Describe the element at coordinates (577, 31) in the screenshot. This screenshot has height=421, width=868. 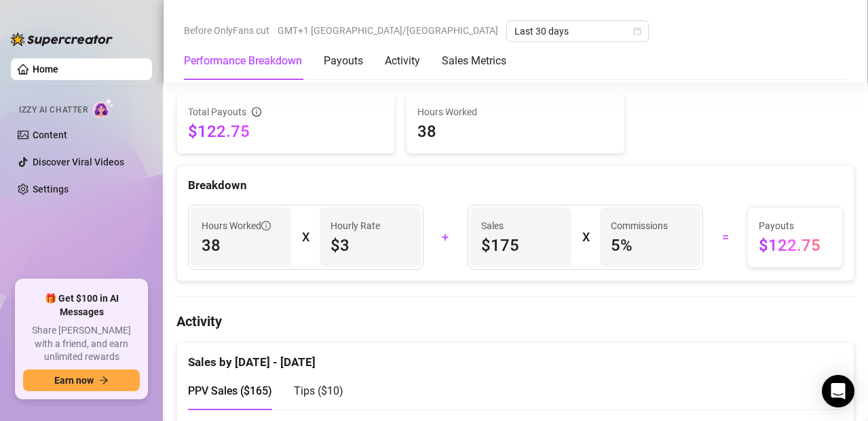
I see `span: Last 30 days` at that location.